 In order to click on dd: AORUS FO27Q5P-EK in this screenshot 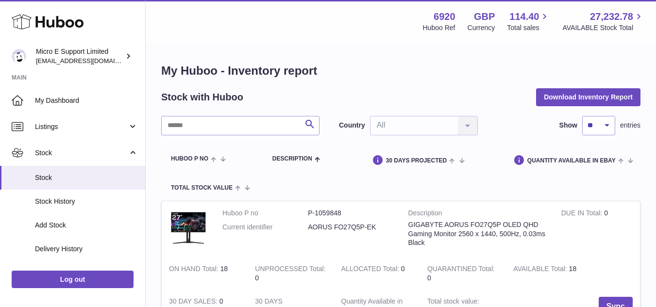, I will do `click(350, 227)`.